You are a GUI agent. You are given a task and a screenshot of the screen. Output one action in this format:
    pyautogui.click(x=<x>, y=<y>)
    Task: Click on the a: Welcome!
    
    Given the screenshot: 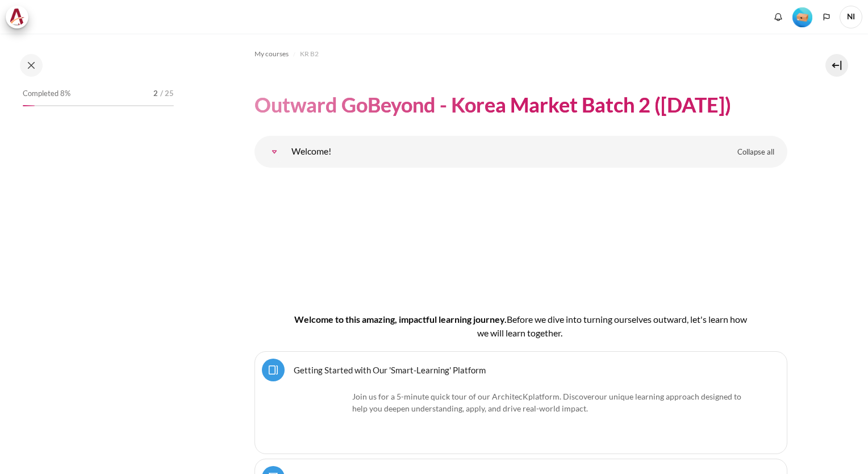 What is the action you would take?
    pyautogui.click(x=274, y=152)
    